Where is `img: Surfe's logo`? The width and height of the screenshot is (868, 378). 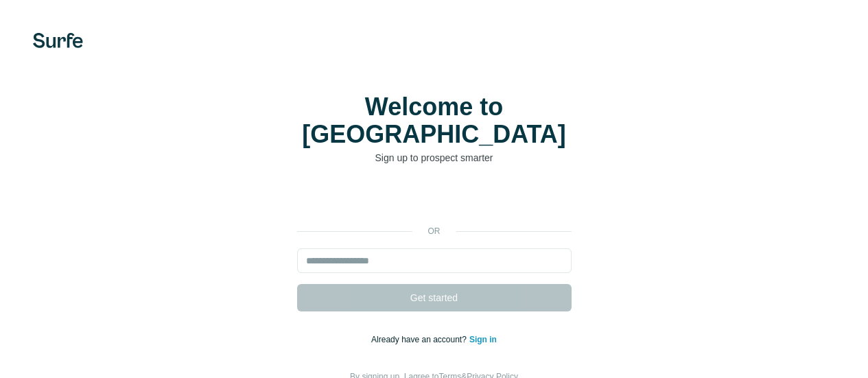 img: Surfe's logo is located at coordinates (58, 41).